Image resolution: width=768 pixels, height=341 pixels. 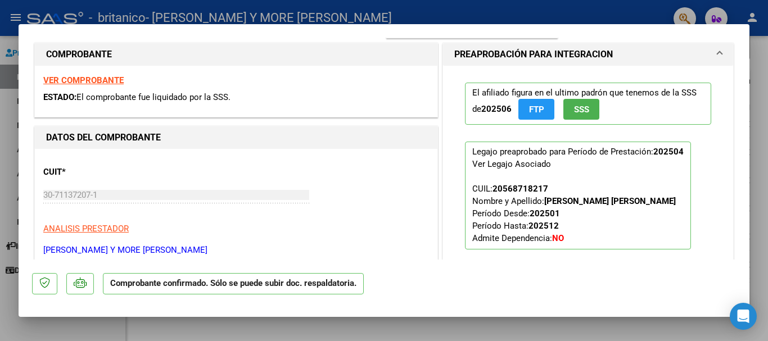 I want to click on strong: 202504, so click(x=668, y=152).